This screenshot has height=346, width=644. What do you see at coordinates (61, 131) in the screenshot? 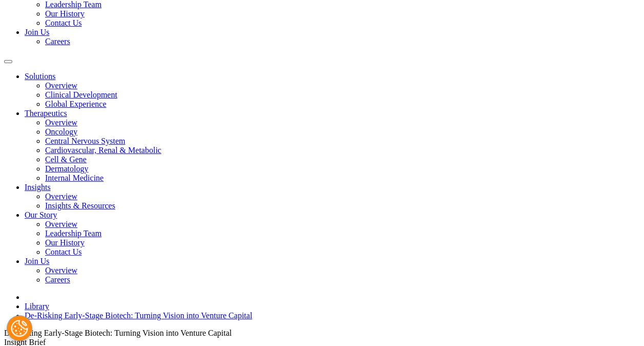
I see `a: Oncology` at bounding box center [61, 131].